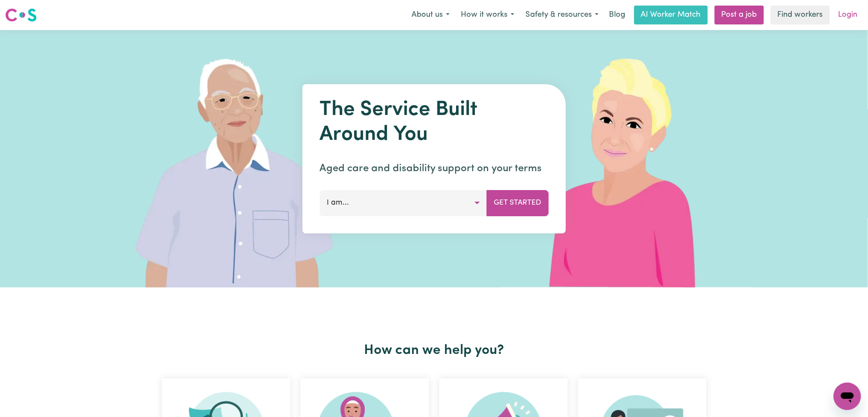 This screenshot has width=868, height=417. What do you see at coordinates (434, 350) in the screenshot?
I see `h2: How can we help you?` at bounding box center [434, 350].